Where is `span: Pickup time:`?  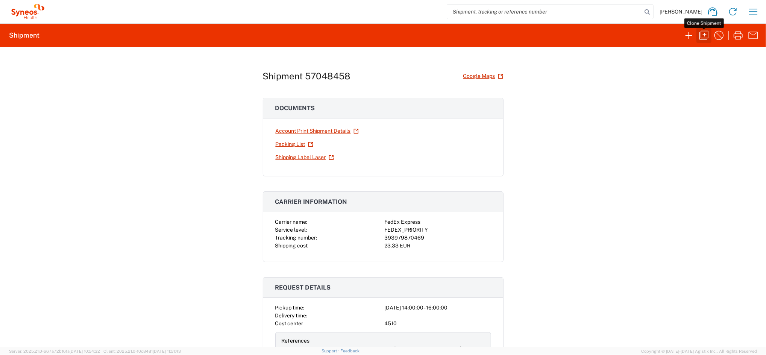
span: Pickup time: is located at coordinates (290, 307).